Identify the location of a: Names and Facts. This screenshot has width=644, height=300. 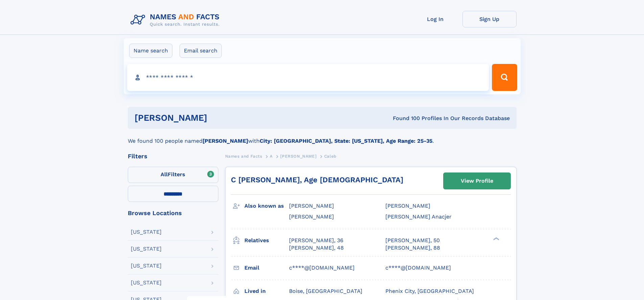
(243, 156).